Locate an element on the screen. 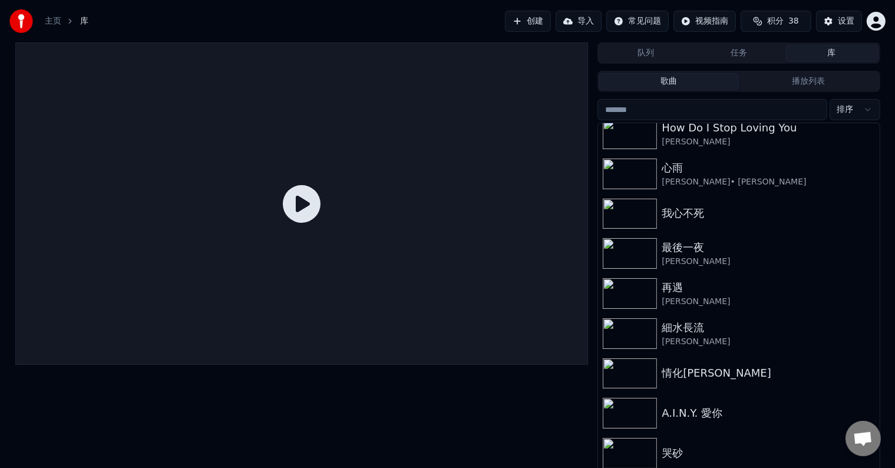  button: 设置 is located at coordinates (839, 21).